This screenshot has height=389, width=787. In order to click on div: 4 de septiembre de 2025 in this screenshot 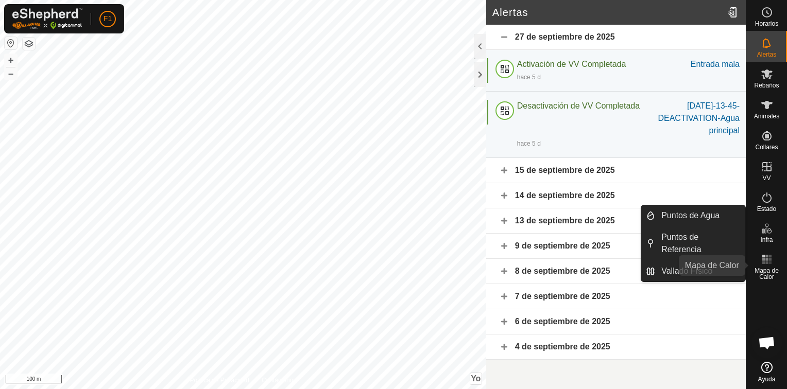, I will do `click(616, 347)`.